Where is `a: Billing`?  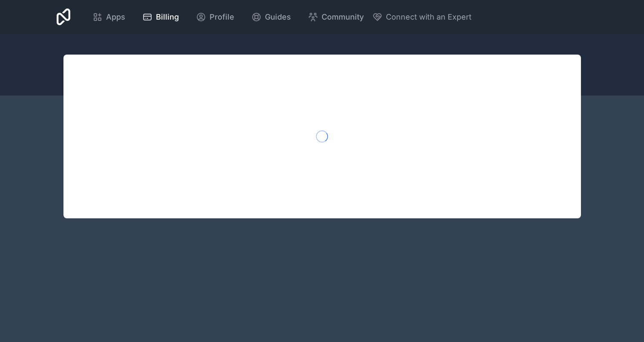
a: Billing is located at coordinates (161, 17).